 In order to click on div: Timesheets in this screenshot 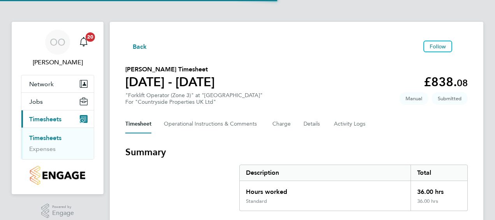, I will do `click(58, 143)`.